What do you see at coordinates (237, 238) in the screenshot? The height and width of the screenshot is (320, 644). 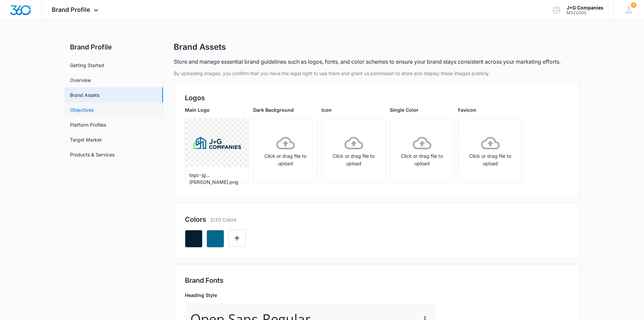 I see `button: Edit Color` at bounding box center [237, 238].